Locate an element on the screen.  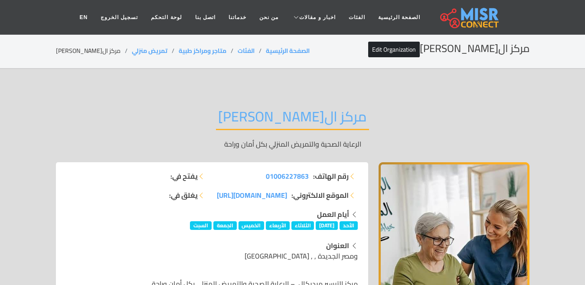
strong: العنوان is located at coordinates (337, 245).